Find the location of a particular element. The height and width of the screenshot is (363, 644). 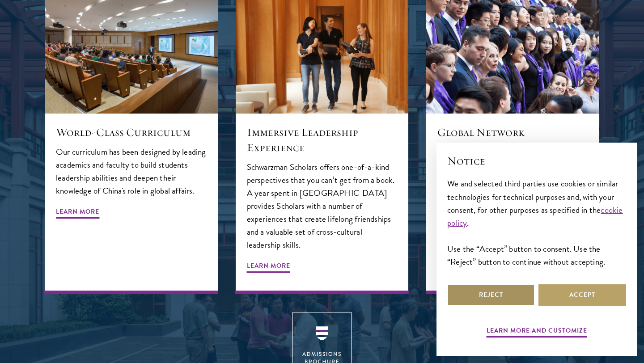

p: Schwarzman Scholars offers one-of-a-kind perspectives that you can’t get from a book. A year spen... is located at coordinates (322, 206).